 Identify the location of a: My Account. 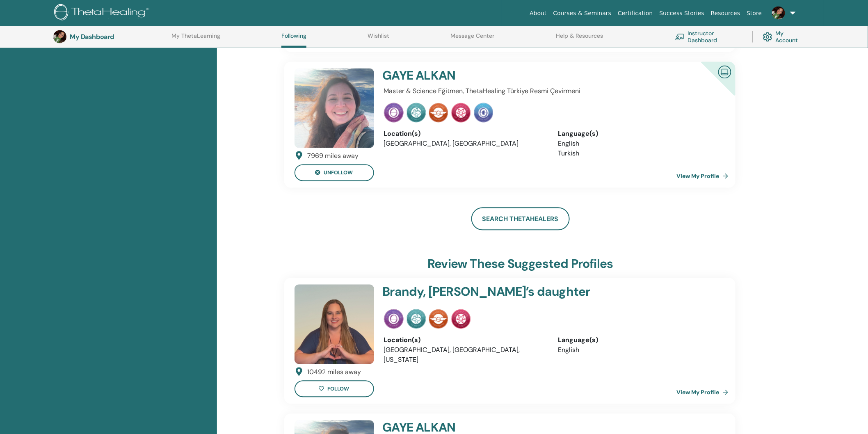
(785, 37).